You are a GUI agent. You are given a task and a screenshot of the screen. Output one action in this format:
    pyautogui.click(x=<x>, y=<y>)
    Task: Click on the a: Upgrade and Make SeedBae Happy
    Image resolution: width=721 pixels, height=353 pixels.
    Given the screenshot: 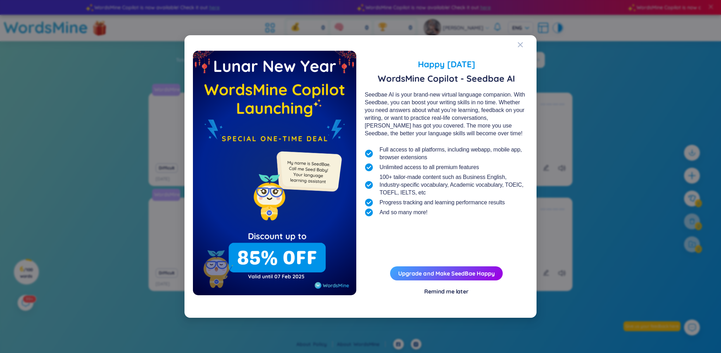 What is the action you would take?
    pyautogui.click(x=446, y=273)
    